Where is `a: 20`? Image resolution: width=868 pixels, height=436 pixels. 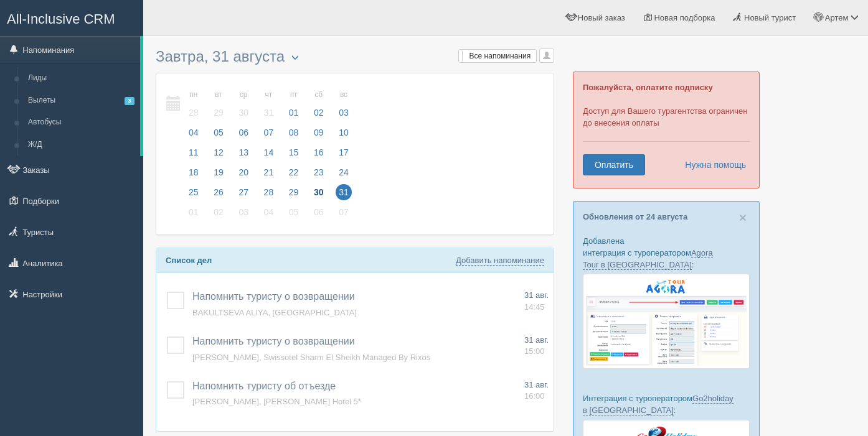 a: 20 is located at coordinates (244, 176).